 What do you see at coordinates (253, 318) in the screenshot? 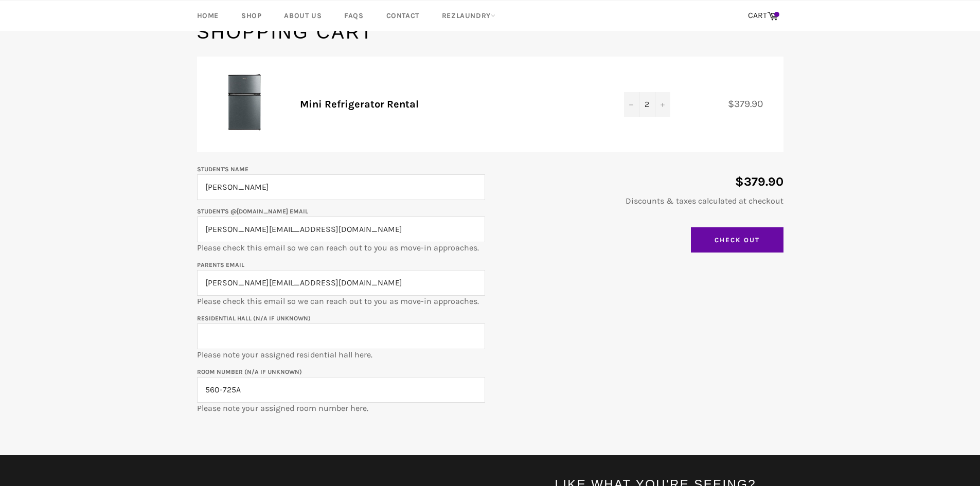
I see `label: Residential Hall (N/A if unknown)` at bounding box center [253, 318].